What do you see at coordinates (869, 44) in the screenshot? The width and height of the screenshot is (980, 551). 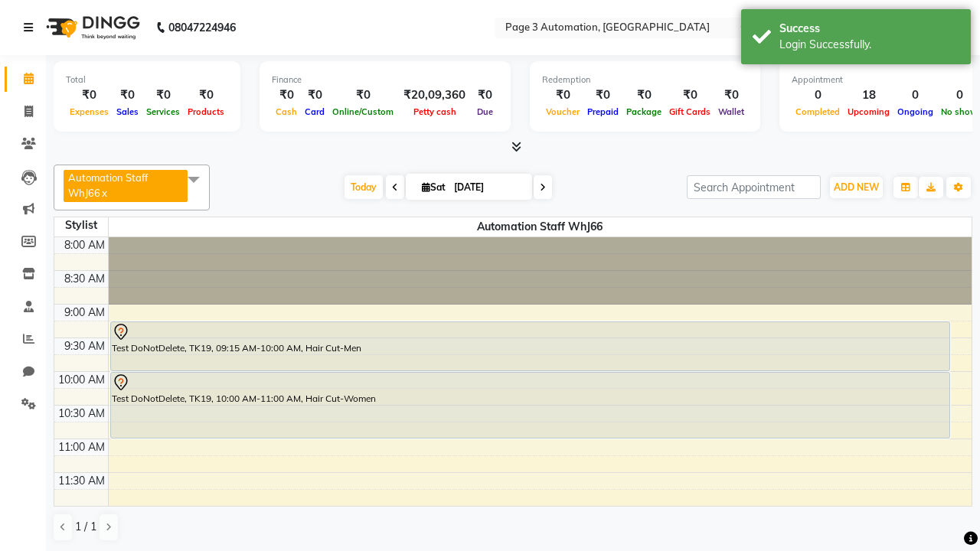 I see `div: Login Successfully.` at bounding box center [869, 44].